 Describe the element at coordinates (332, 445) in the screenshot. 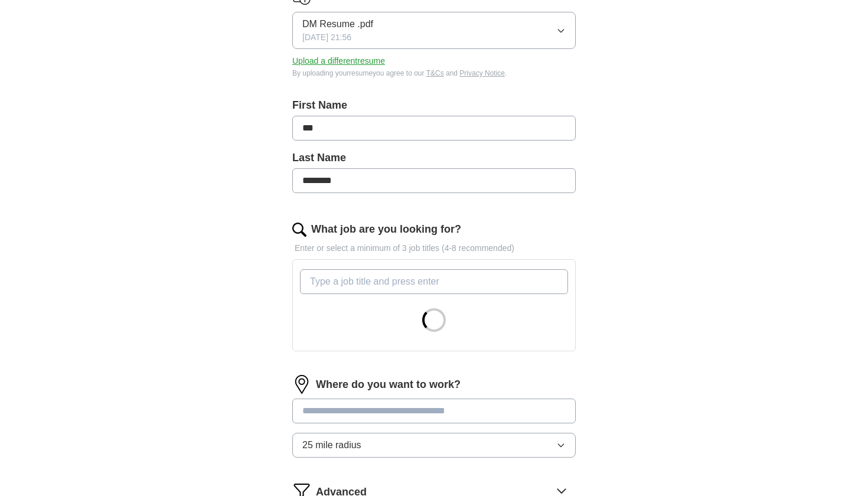

I see `span: 25 mile radius` at that location.